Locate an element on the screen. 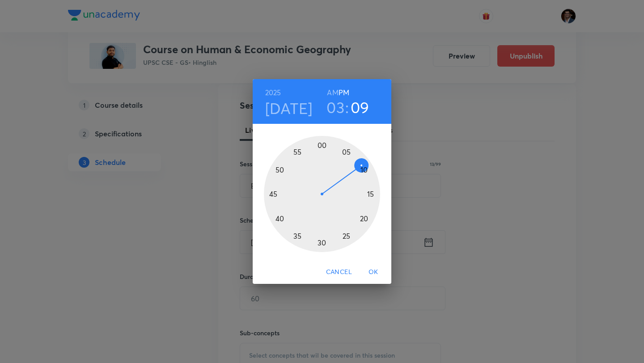 This screenshot has width=644, height=363. h3: 03 is located at coordinates (335, 107).